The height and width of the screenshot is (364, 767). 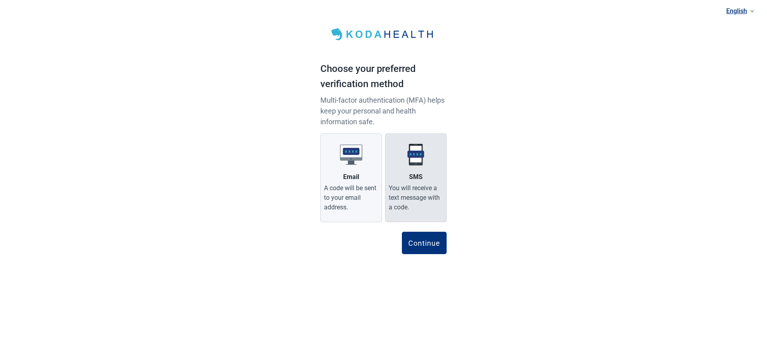 What do you see at coordinates (416, 155) in the screenshot?
I see `img: sms` at bounding box center [416, 155].